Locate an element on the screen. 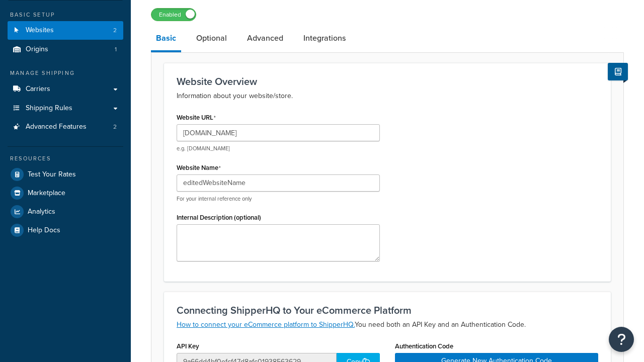 This screenshot has width=644, height=362. a: Test Your Rates is located at coordinates (65, 175).